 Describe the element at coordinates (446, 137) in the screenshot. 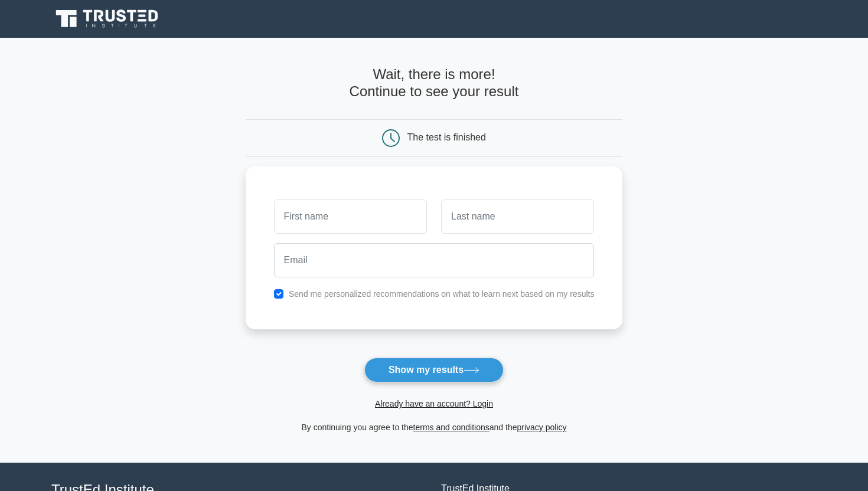

I see `div: The test is finished` at that location.